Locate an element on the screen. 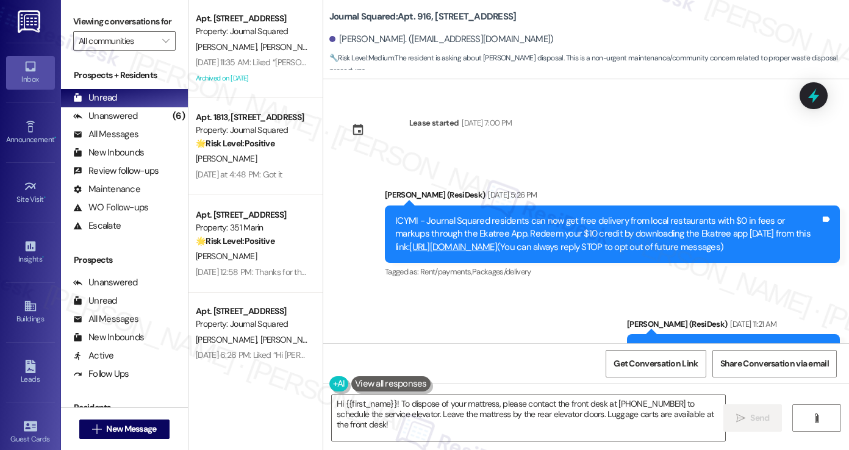 The image size is (849, 450). div: Property: 351 Marin is located at coordinates (252, 228).